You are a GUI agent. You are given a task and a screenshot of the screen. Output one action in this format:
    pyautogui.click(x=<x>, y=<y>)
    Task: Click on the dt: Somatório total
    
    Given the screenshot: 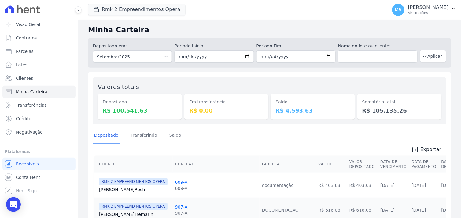 What is the action you would take?
    pyautogui.click(x=399, y=102)
    